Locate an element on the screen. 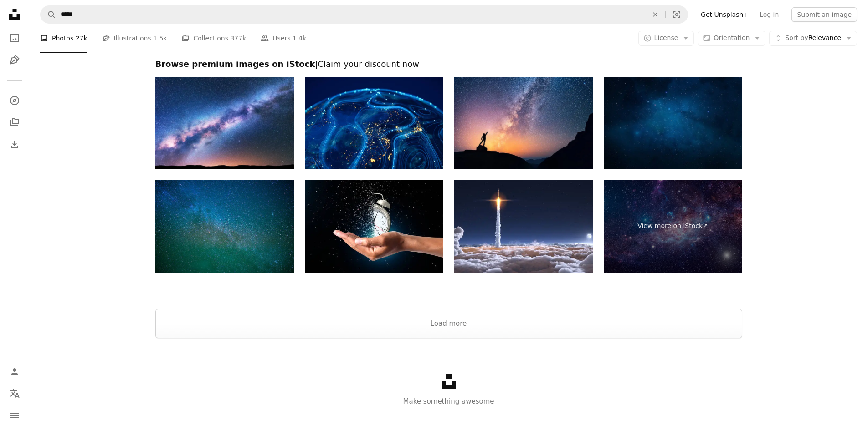 This screenshot has height=430, width=868. button: Submit an image is located at coordinates (824, 15).